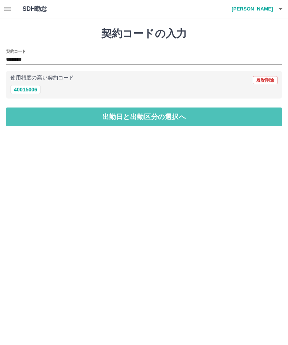 Image resolution: width=288 pixels, height=345 pixels. I want to click on h2: 契約コード, so click(16, 51).